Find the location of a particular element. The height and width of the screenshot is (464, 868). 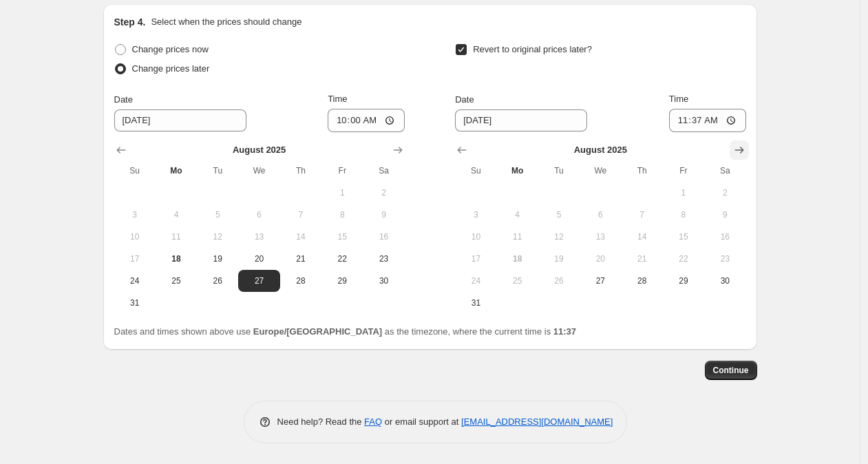

input: 12:00 is located at coordinates (707, 121).